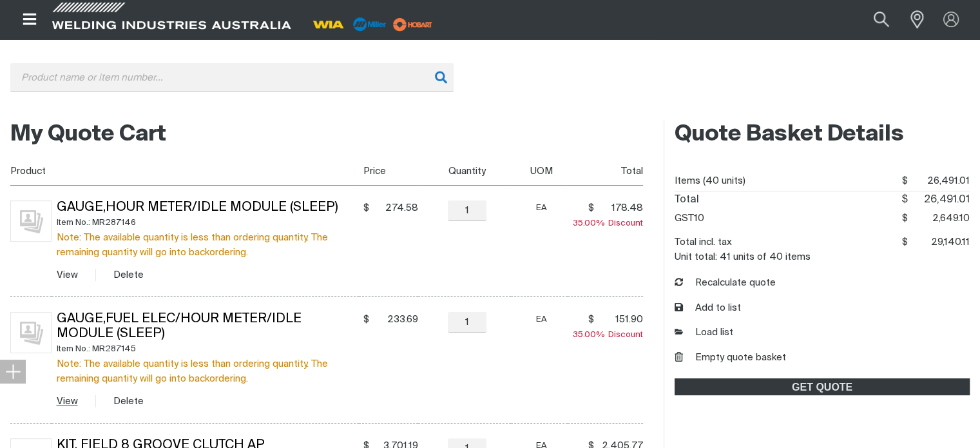 The width and height of the screenshot is (980, 448). Describe the element at coordinates (396, 320) in the screenshot. I see `span: 233.69` at that location.